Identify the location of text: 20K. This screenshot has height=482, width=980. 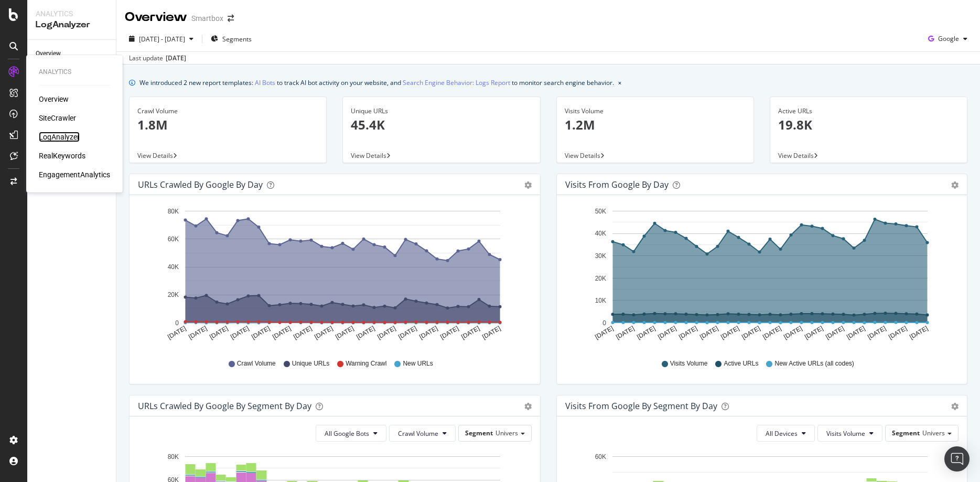
(600, 278).